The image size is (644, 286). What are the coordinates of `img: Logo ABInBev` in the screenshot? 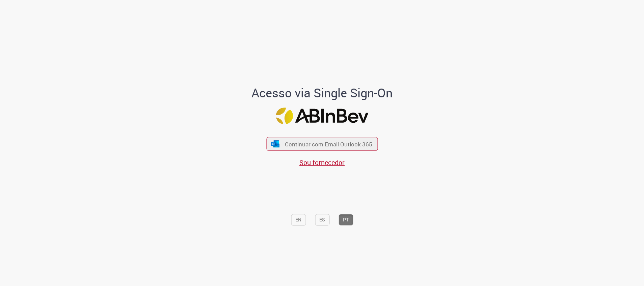 It's located at (322, 116).